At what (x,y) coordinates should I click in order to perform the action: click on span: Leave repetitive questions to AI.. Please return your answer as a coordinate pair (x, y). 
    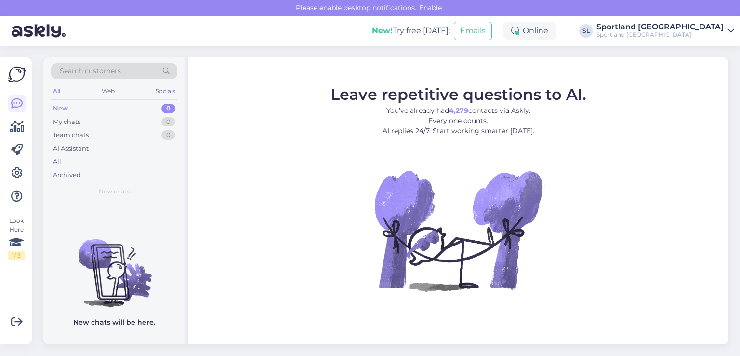
    Looking at the image, I should click on (458, 93).